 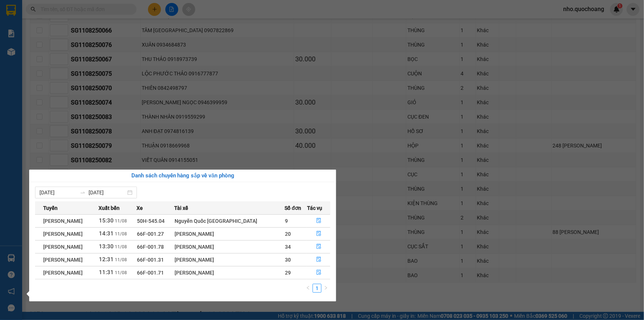 What do you see at coordinates (288, 260) in the screenshot?
I see `span: 30` at bounding box center [288, 260].